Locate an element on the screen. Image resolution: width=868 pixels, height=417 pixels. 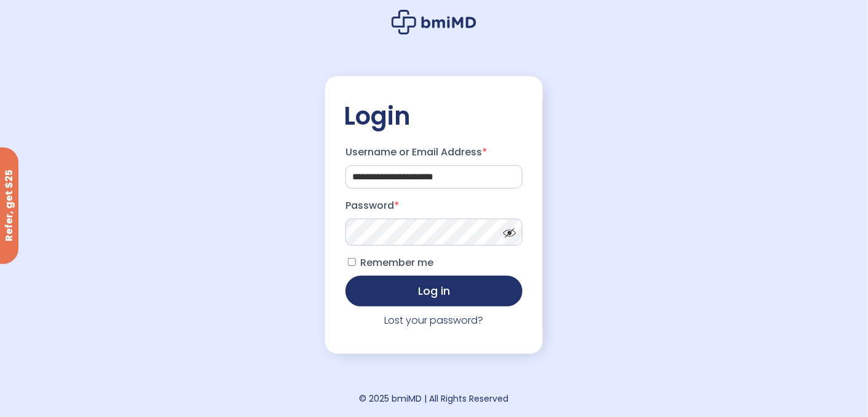
h2: Login is located at coordinates (434, 116).